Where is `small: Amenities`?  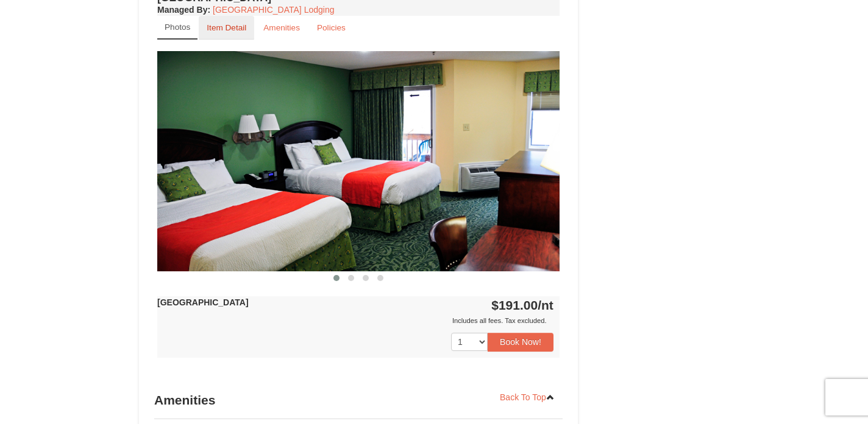
small: Amenities is located at coordinates (282, 27).